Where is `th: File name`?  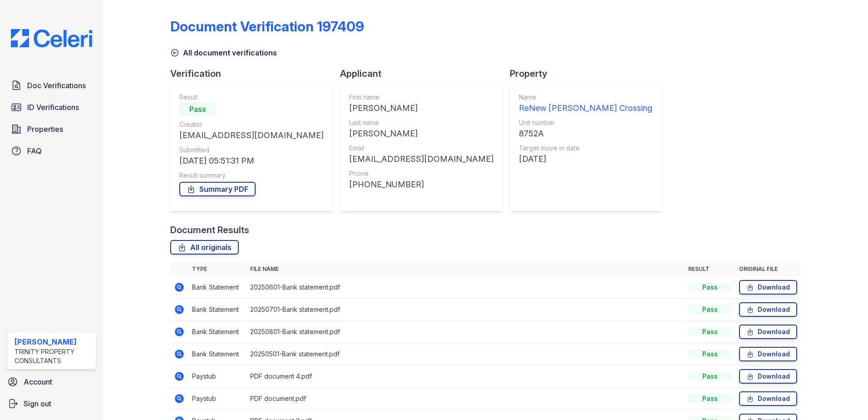
th: File name is located at coordinates (465, 269).